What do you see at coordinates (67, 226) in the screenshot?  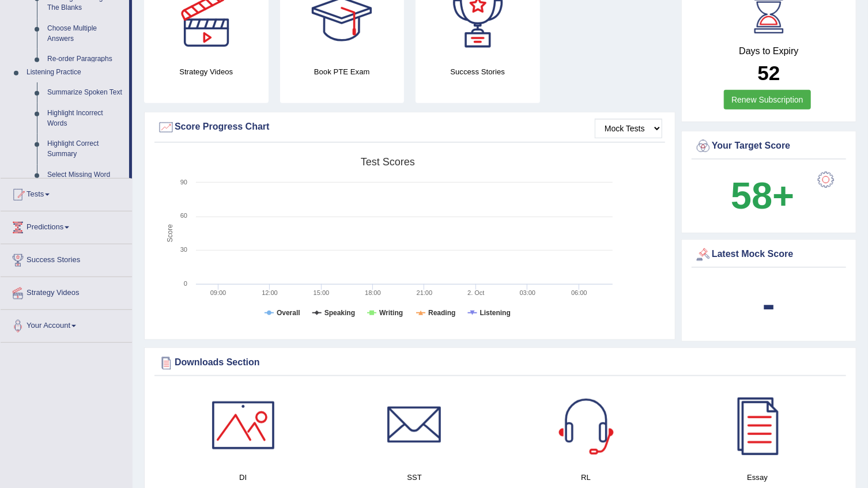 I see `a: Predictions` at bounding box center [67, 226].